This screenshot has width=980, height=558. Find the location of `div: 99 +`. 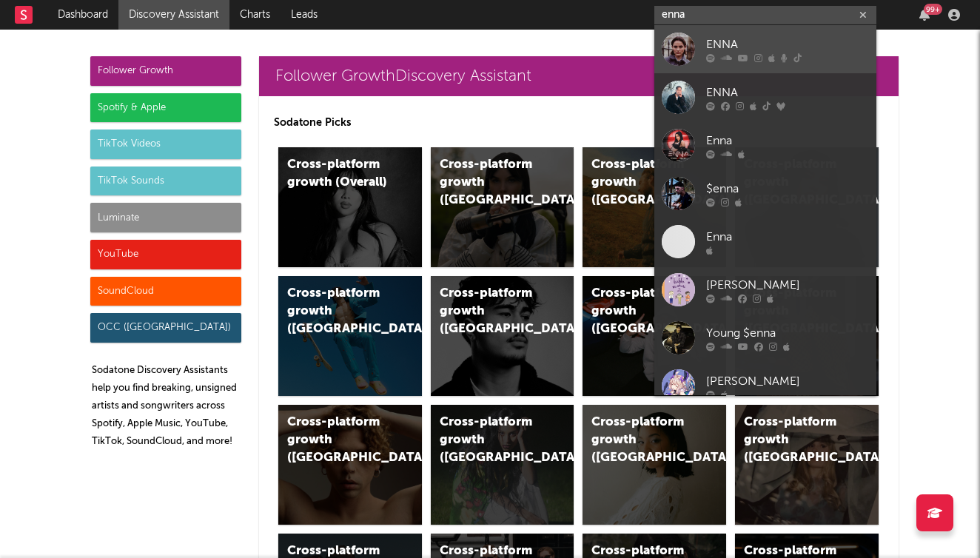

div: 99 + is located at coordinates (933, 9).